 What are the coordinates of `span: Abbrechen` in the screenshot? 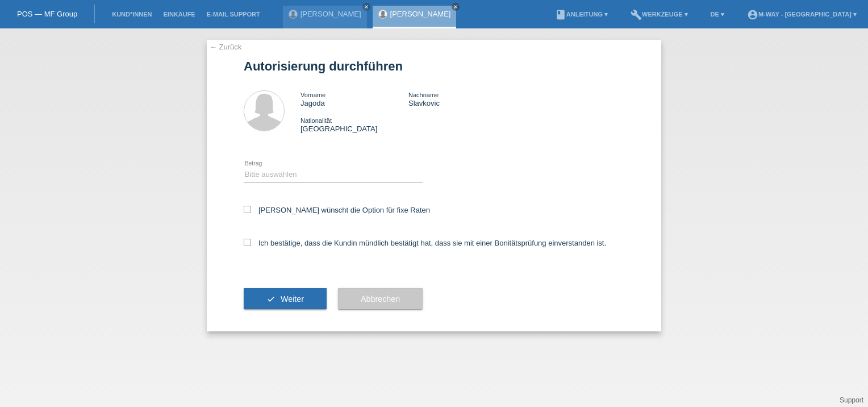 It's located at (380, 299).